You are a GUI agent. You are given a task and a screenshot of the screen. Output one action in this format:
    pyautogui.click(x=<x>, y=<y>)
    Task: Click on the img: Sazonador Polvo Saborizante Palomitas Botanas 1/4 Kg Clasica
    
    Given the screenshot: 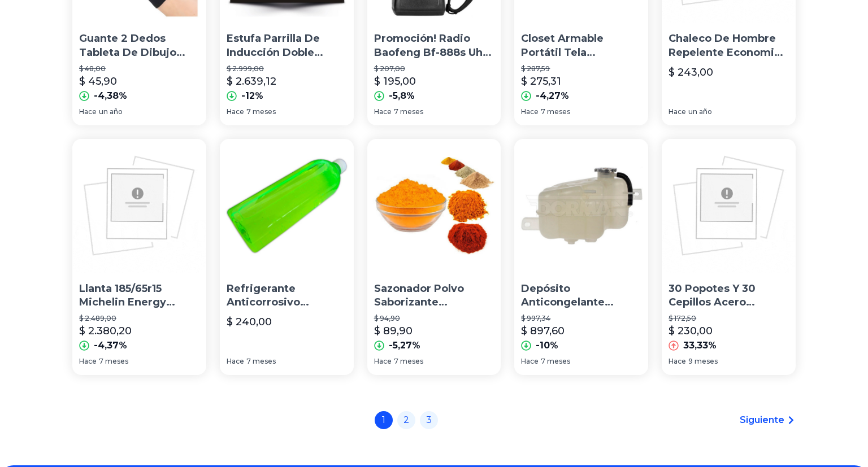 What is the action you would take?
    pyautogui.click(x=434, y=206)
    